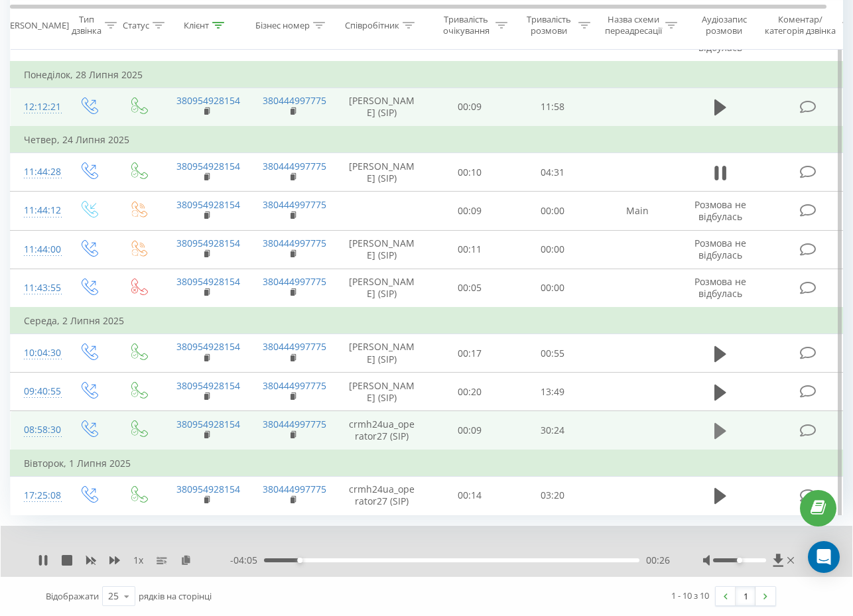 Image resolution: width=853 pixels, height=616 pixels. What do you see at coordinates (465, 25) in the screenshot?
I see `div: Тривалість очікування` at bounding box center [465, 25].